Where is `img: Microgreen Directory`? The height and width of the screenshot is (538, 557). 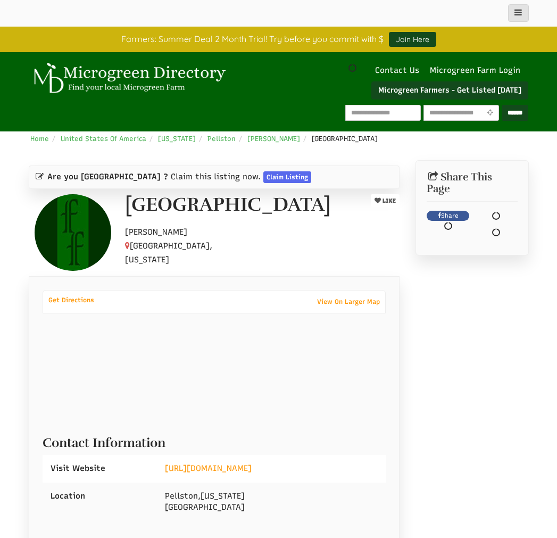 img: Microgreen Directory is located at coordinates (128, 78).